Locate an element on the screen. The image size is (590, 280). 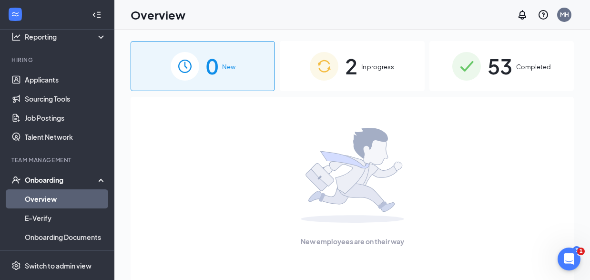
a: Overview is located at coordinates (65, 199).